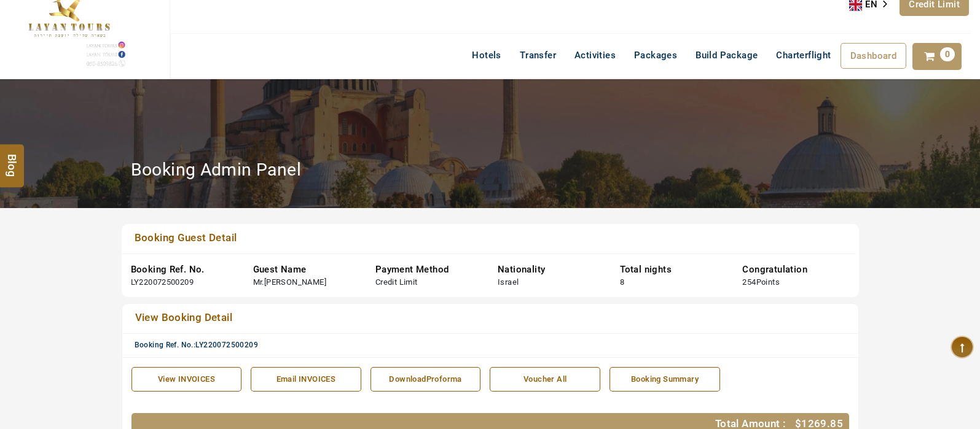 The height and width of the screenshot is (429, 980). What do you see at coordinates (508, 282) in the screenshot?
I see `div: Israel` at bounding box center [508, 282].